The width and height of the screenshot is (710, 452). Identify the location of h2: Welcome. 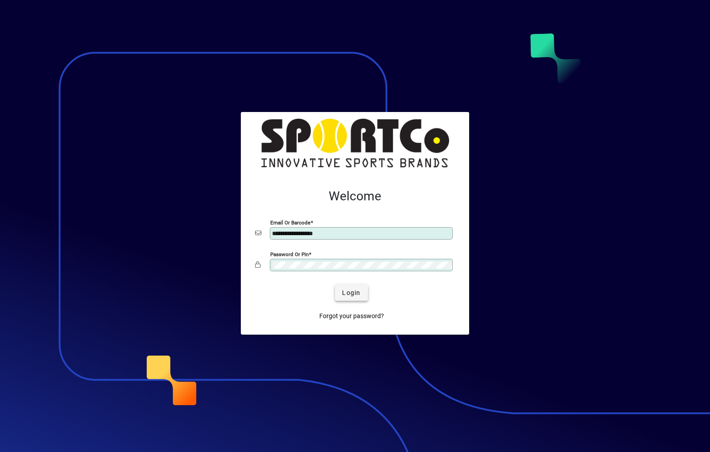
(355, 196).